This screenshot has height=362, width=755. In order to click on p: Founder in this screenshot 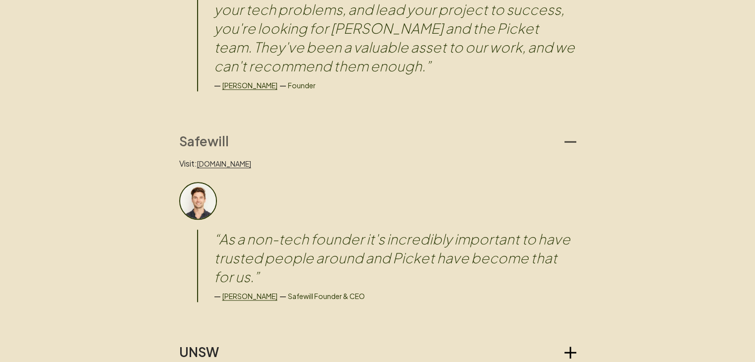, I will do `click(302, 85)`.